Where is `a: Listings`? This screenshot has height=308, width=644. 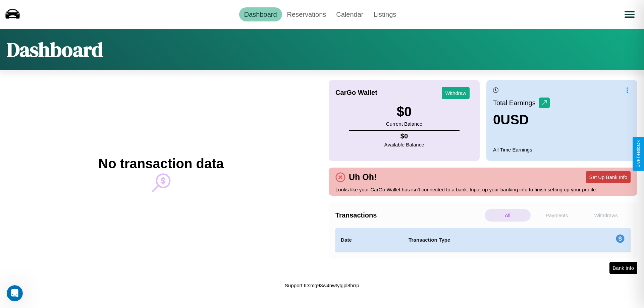 a: Listings is located at coordinates (385, 15).